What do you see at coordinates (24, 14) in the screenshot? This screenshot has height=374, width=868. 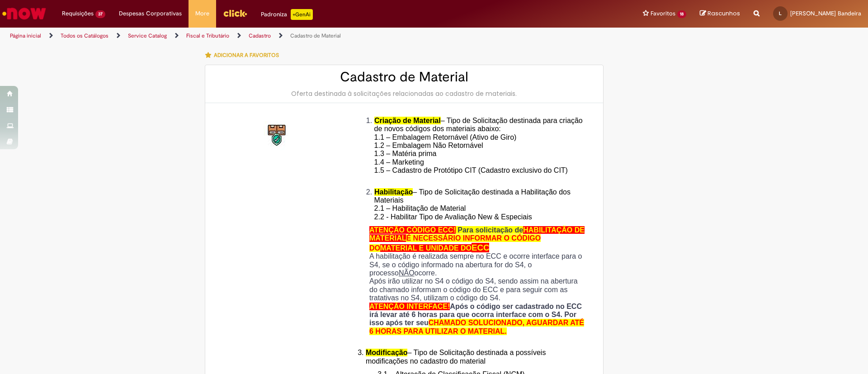 I see `img: ServiceNow` at bounding box center [24, 14].